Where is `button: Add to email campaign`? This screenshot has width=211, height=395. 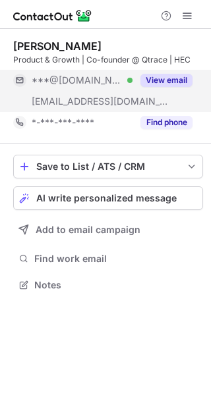 button: Add to email campaign is located at coordinates (108, 230).